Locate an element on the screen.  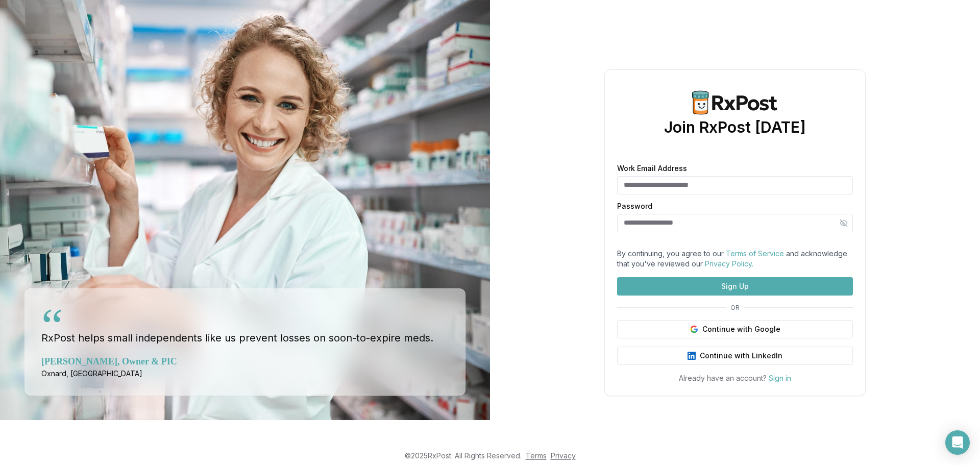
a: Privacy Policy. is located at coordinates (729, 264).